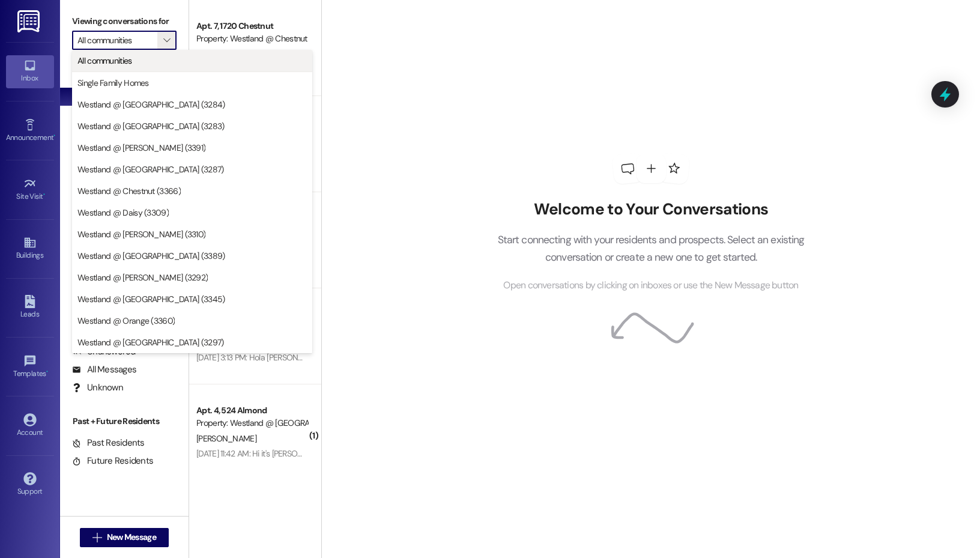 This screenshot has width=980, height=558. What do you see at coordinates (98, 387) in the screenshot?
I see `div: Unknown` at bounding box center [98, 387].